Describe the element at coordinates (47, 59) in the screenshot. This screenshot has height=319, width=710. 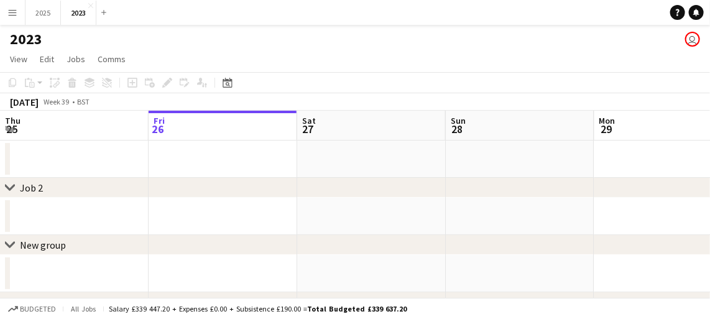
I see `span: Edit` at that location.